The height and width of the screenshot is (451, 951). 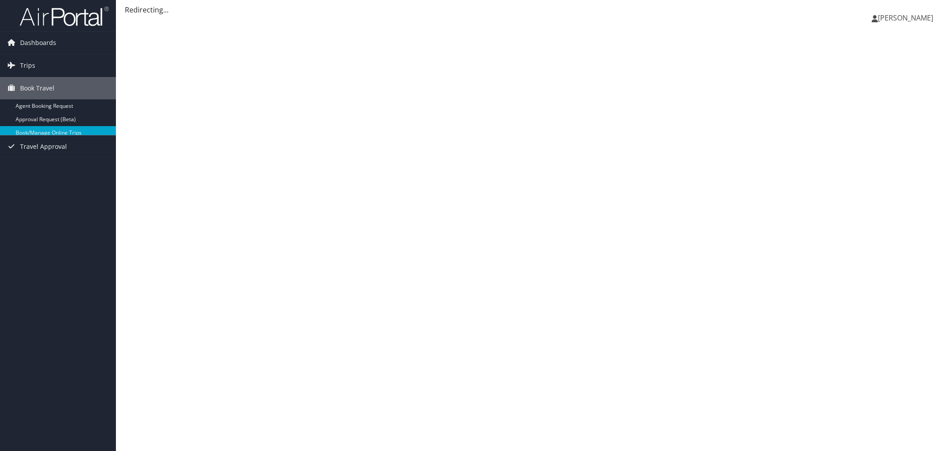 I want to click on div: Redirecting..., so click(x=533, y=10).